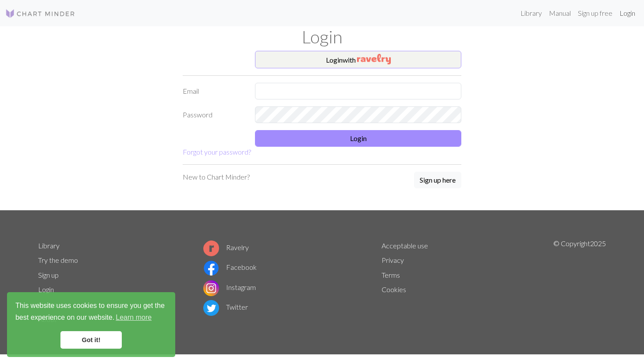  Describe the element at coordinates (91, 324) in the screenshot. I see `div: cookieconsent` at that location.